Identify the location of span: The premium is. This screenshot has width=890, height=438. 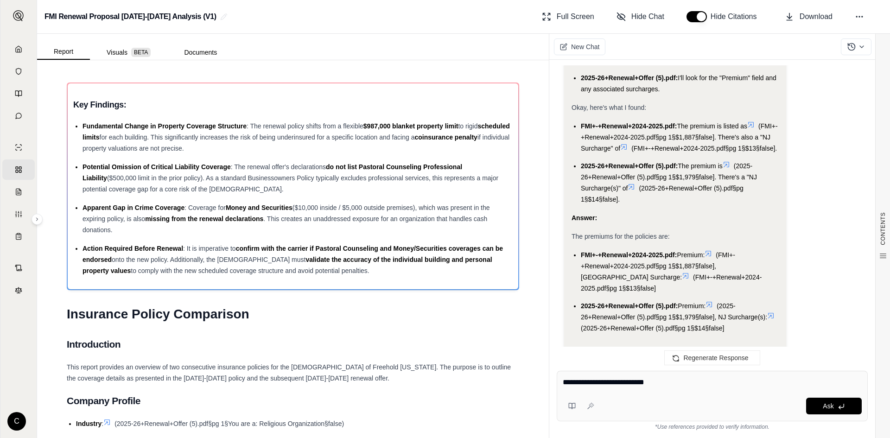
(700, 166).